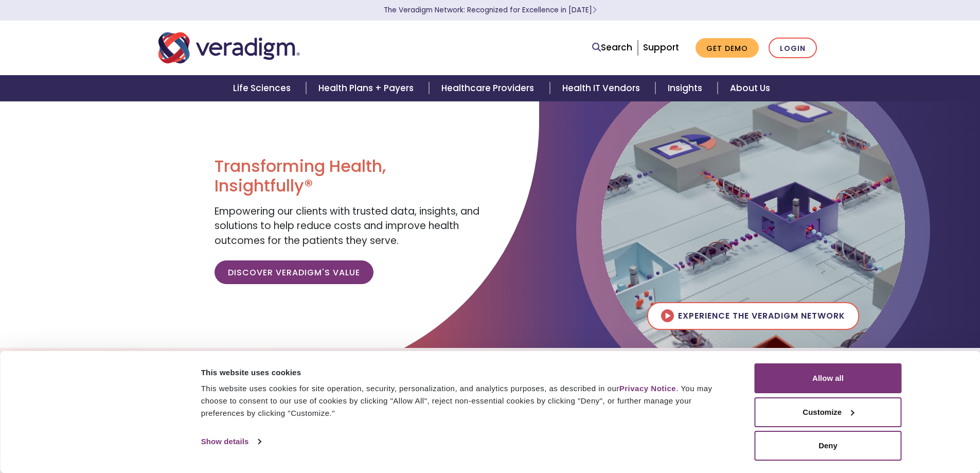 The image size is (980, 473). I want to click on a: Insights, so click(686, 88).